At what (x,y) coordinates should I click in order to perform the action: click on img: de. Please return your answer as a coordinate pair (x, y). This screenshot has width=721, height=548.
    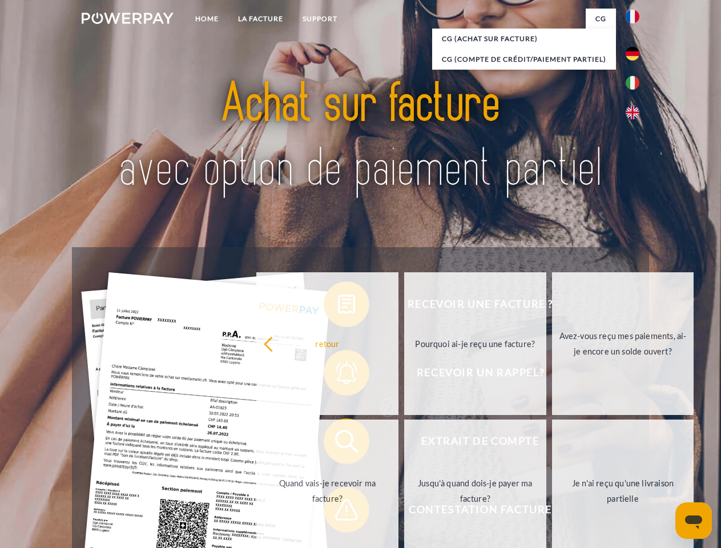
    Looking at the image, I should click on (633, 54).